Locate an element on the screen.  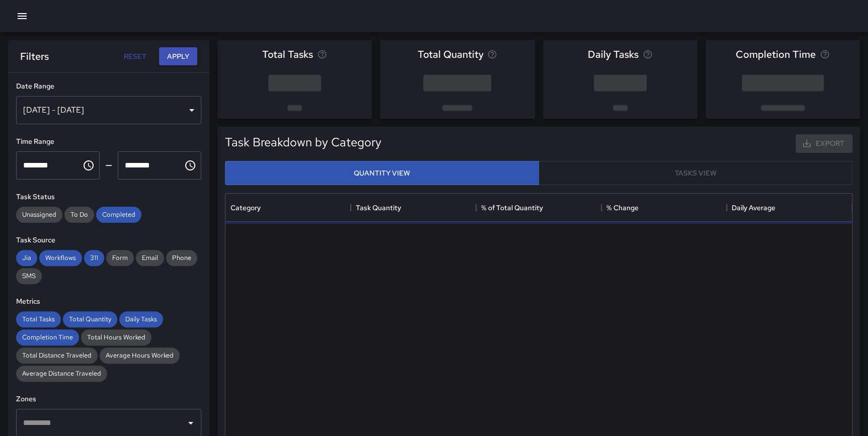
span: Phone is located at coordinates (182, 257).